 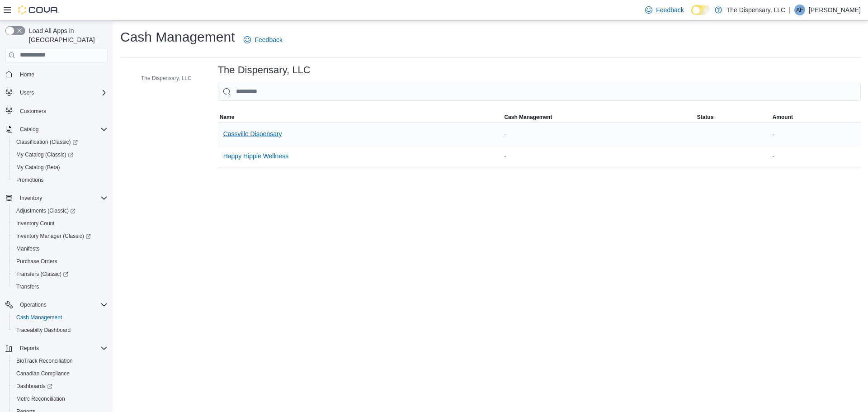 I want to click on button: The Dispensary, LLC, so click(x=162, y=78).